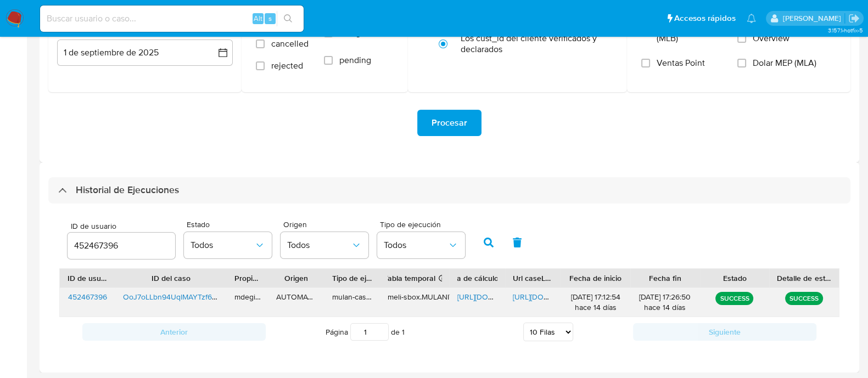 This screenshot has width=868, height=378. I want to click on a: Notificaciones, so click(751, 18).